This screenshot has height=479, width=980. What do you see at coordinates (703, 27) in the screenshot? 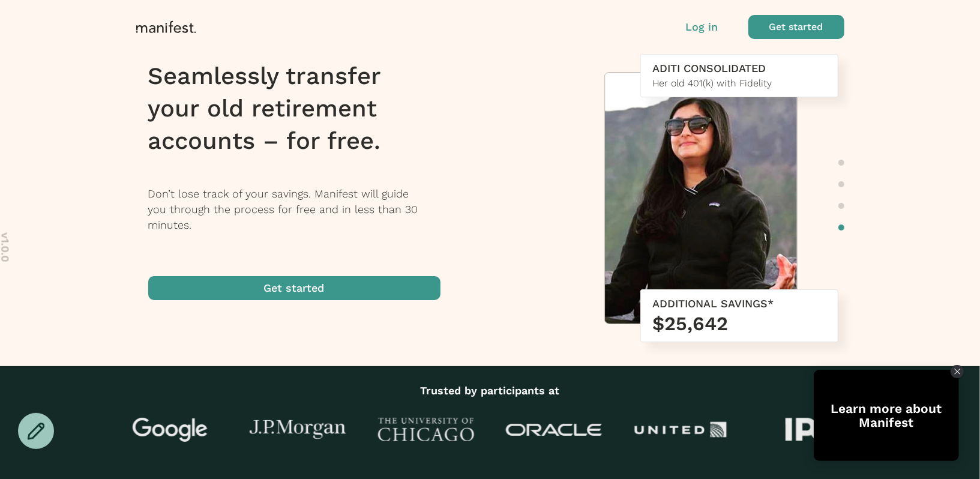
I see `button: Log in` at bounding box center [703, 27].